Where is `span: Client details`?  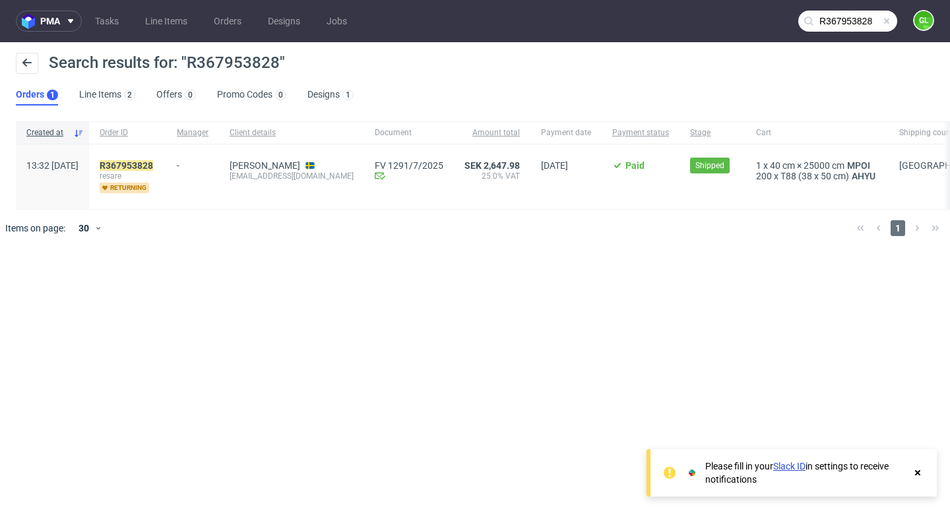
span: Client details is located at coordinates (292, 133).